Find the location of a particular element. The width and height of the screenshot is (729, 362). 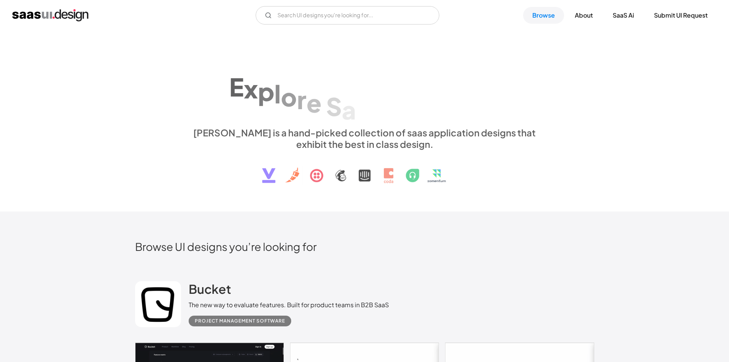

img: text, icon, saas logo is located at coordinates (365, 170).